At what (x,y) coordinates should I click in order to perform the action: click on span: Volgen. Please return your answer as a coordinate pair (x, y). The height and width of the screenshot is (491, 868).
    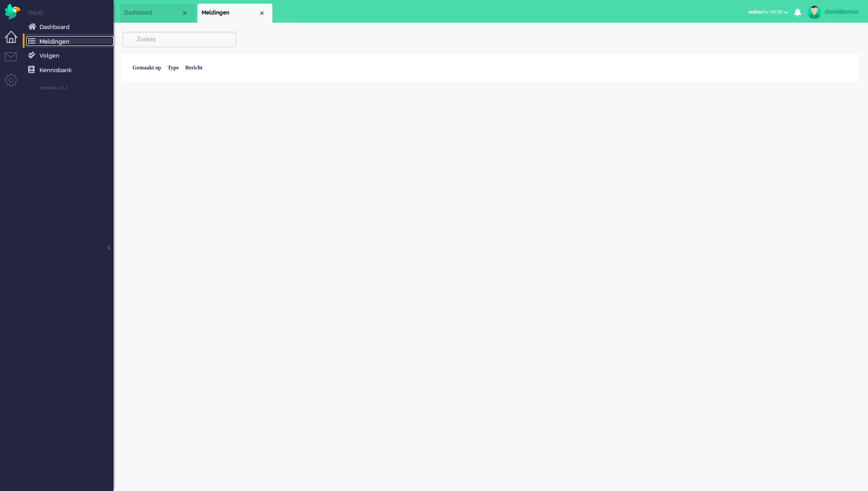
    Looking at the image, I should click on (49, 55).